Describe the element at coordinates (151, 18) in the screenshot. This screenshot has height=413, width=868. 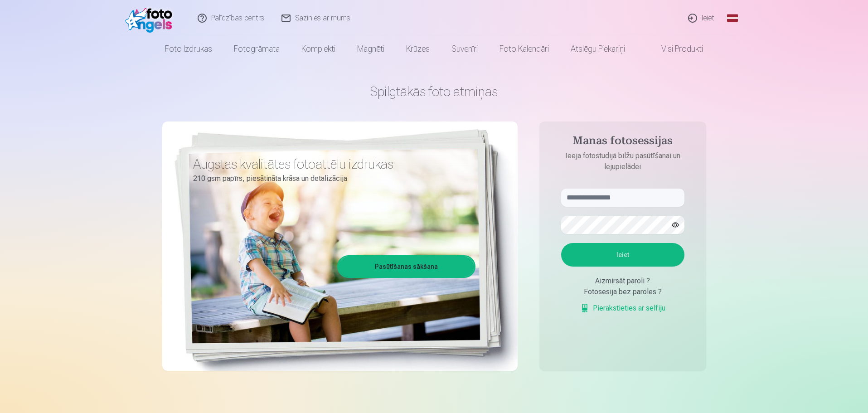
I see `img: /fa1` at that location.